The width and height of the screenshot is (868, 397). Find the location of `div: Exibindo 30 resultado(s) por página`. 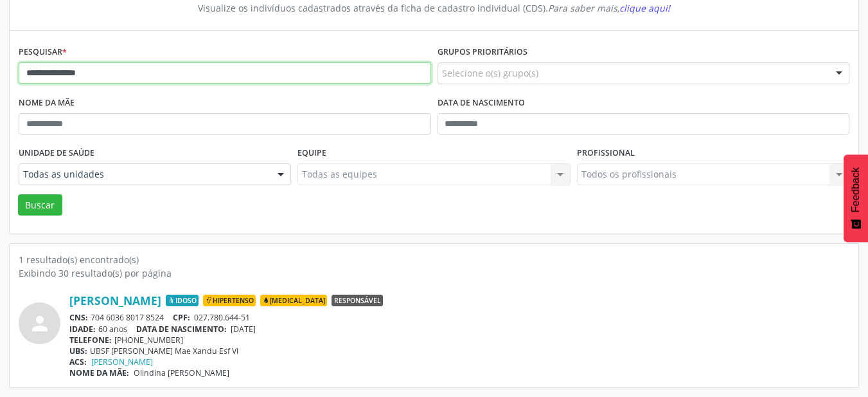

div: Exibindo 30 resultado(s) por página is located at coordinates (434, 273).